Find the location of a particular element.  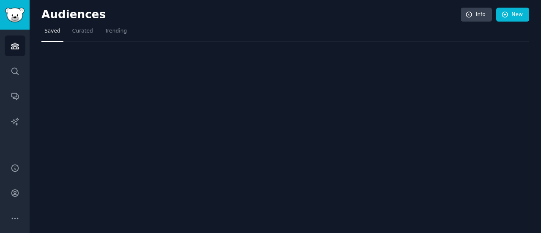

span: Curated is located at coordinates (82, 31).